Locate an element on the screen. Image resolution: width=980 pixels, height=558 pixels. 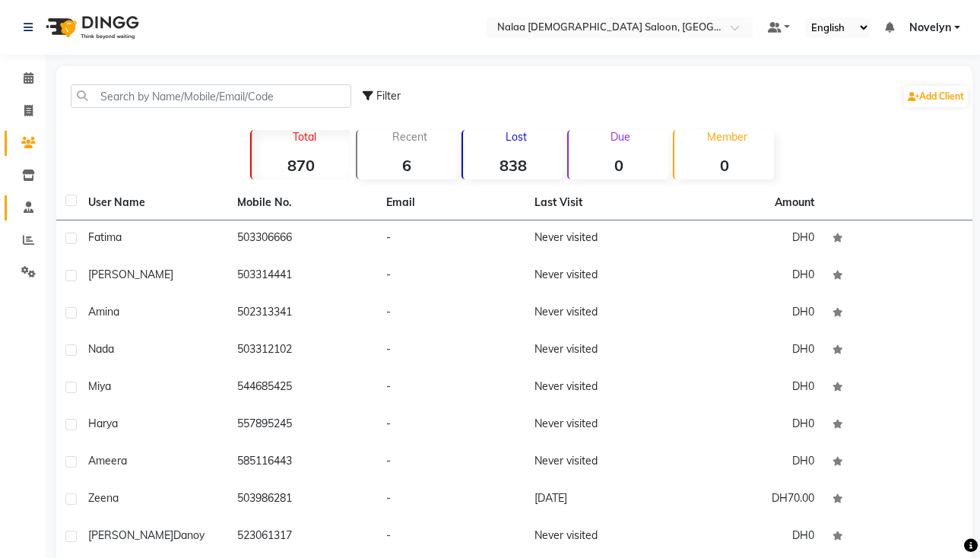
th: Mobile No. is located at coordinates (302, 203).